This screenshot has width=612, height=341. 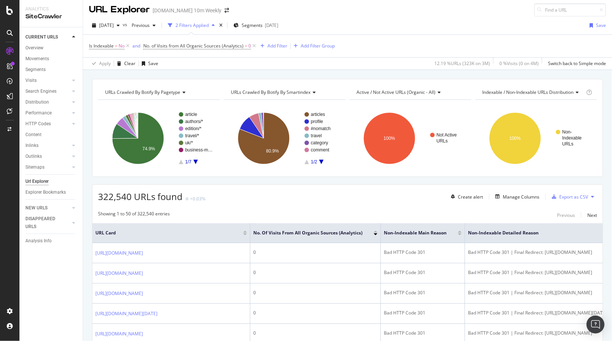 I want to click on div: Analytics, so click(x=51, y=9).